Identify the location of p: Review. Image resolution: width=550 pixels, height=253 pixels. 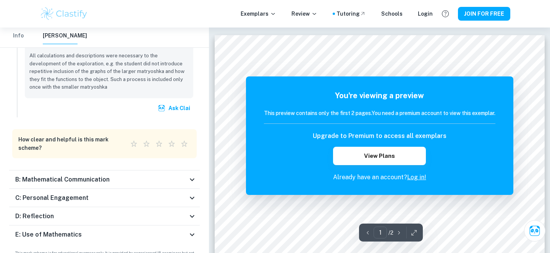
(304, 14).